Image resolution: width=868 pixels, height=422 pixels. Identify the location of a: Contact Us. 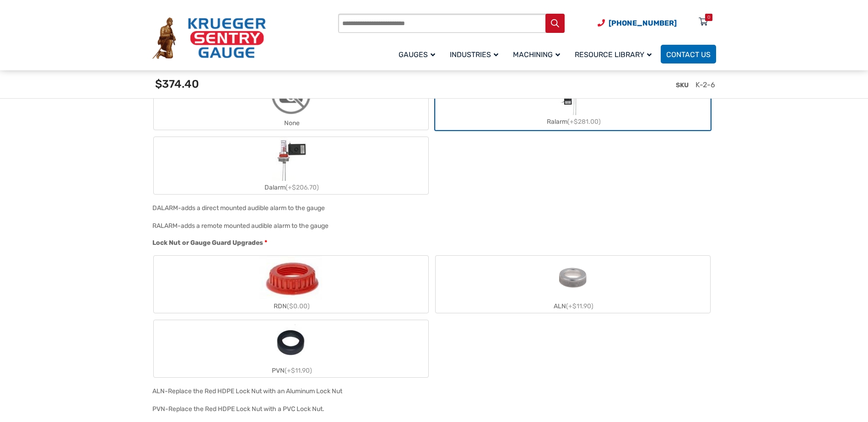
(688, 54).